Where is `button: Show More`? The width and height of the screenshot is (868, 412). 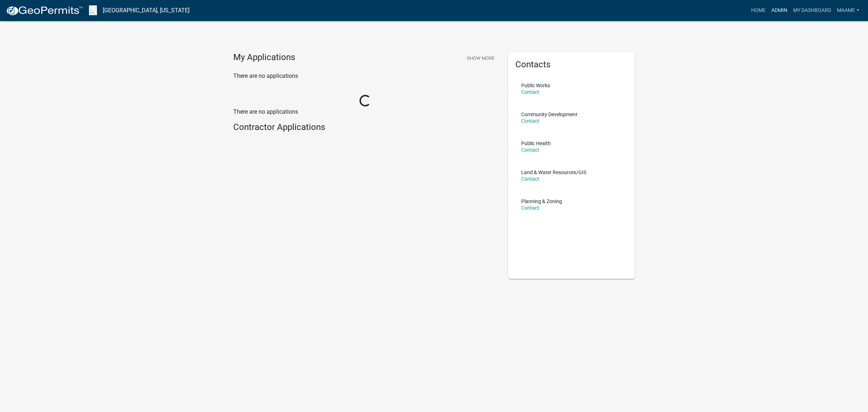
button: Show More is located at coordinates (481, 58).